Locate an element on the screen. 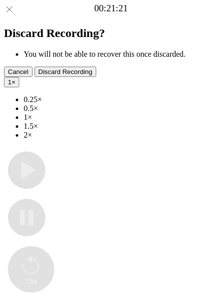  button: 1× is located at coordinates (11, 82).